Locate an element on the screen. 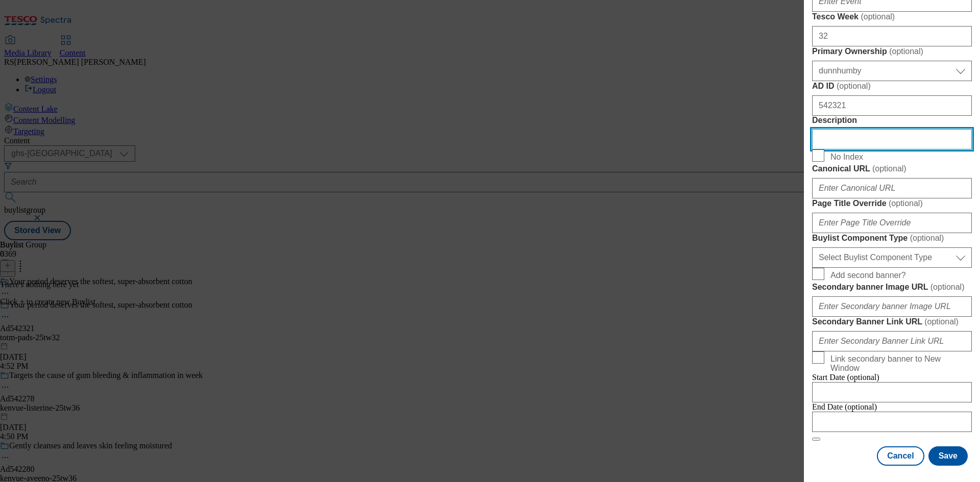  label: Tesco Week is located at coordinates (892, 17).